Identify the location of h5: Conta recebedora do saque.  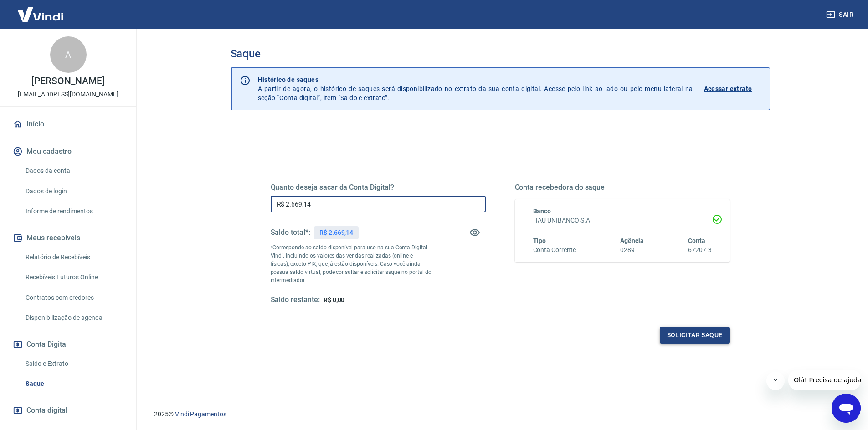
(622, 187).